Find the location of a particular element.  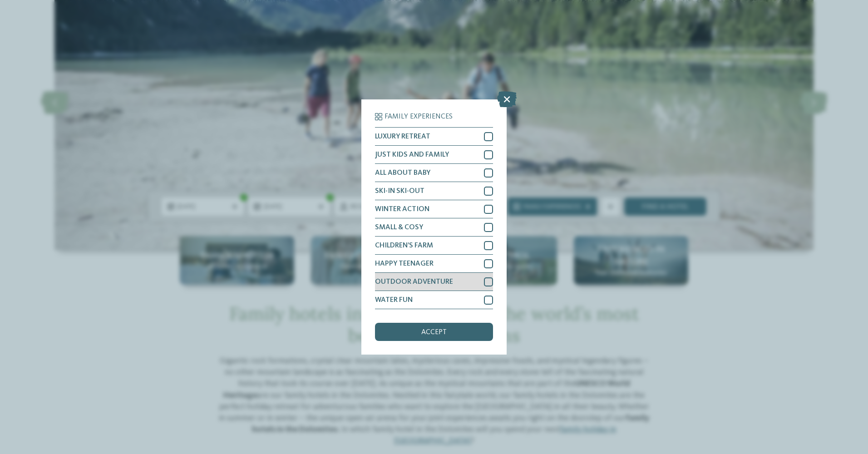

span: WATER FUN is located at coordinates (393, 300).